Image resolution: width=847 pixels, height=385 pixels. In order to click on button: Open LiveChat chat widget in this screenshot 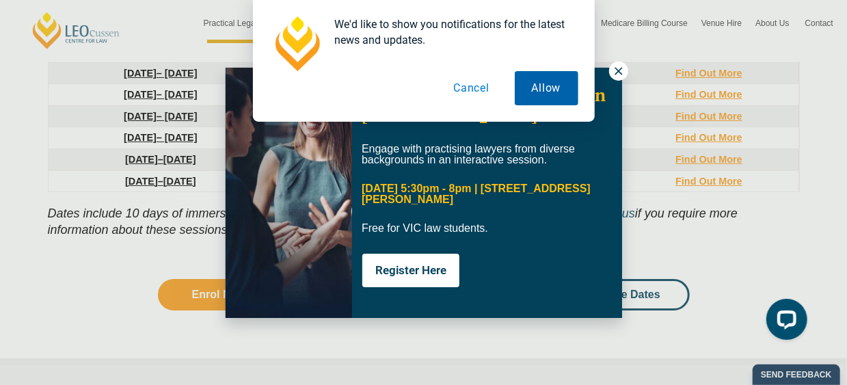, I will do `click(31, 26)`.